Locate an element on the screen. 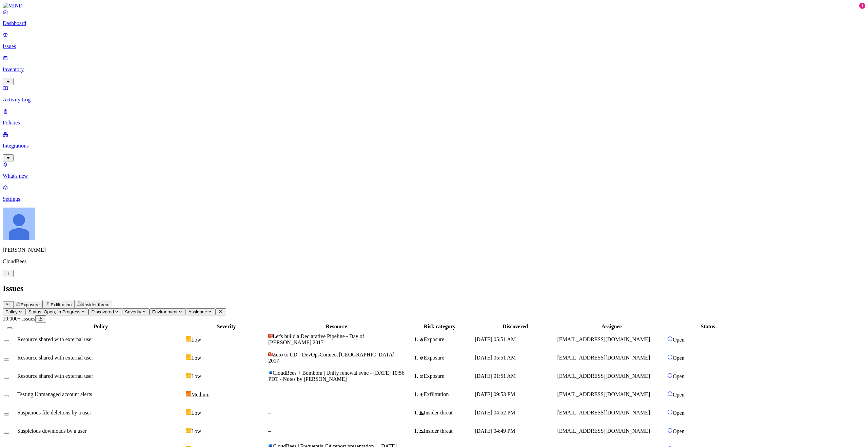 The image size is (868, 447). a: MIND is located at coordinates (434, 6).